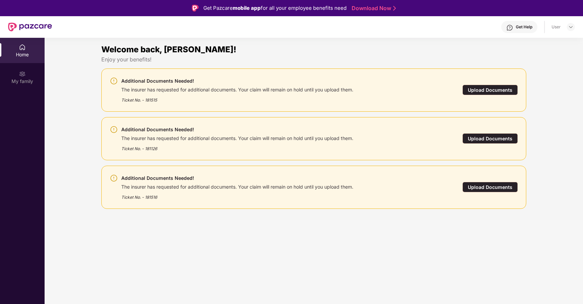  I want to click on img: Stroke, so click(395, 8).